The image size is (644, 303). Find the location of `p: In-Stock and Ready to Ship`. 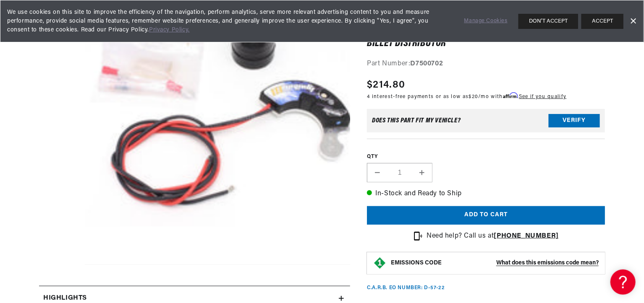

p: In-Stock and Ready to Ship is located at coordinates (486, 194).